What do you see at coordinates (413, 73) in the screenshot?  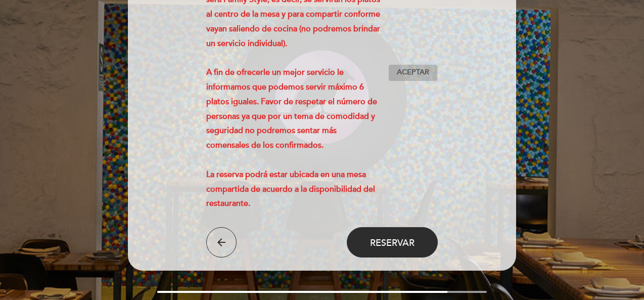 I see `button: Aceptar` at bounding box center [413, 73].